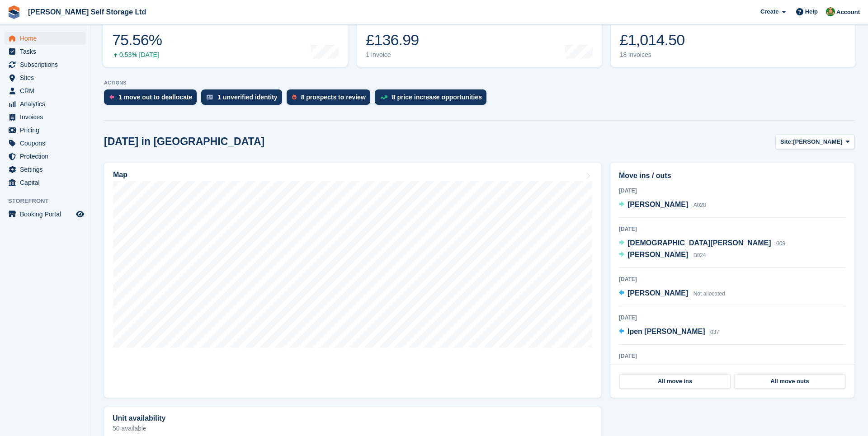 The width and height of the screenshot is (868, 436). Describe the element at coordinates (121, 175) in the screenshot. I see `h2: Map` at that location.